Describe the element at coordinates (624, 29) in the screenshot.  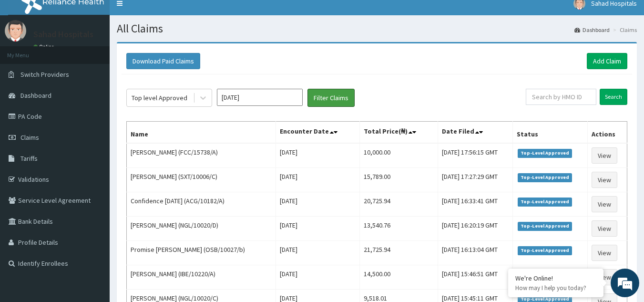
I see `li: Claims` at that location.